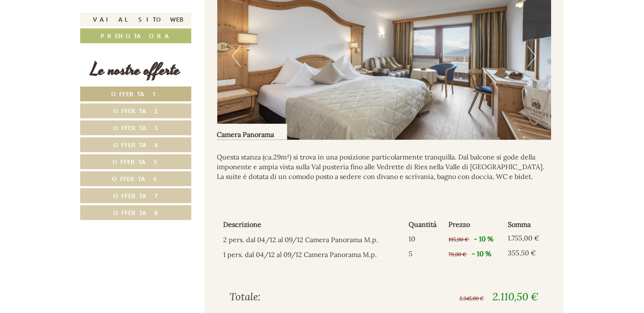 This screenshot has width=644, height=313. What do you see at coordinates (136, 145) in the screenshot?
I see `span: Offerta 4` at bounding box center [136, 145].